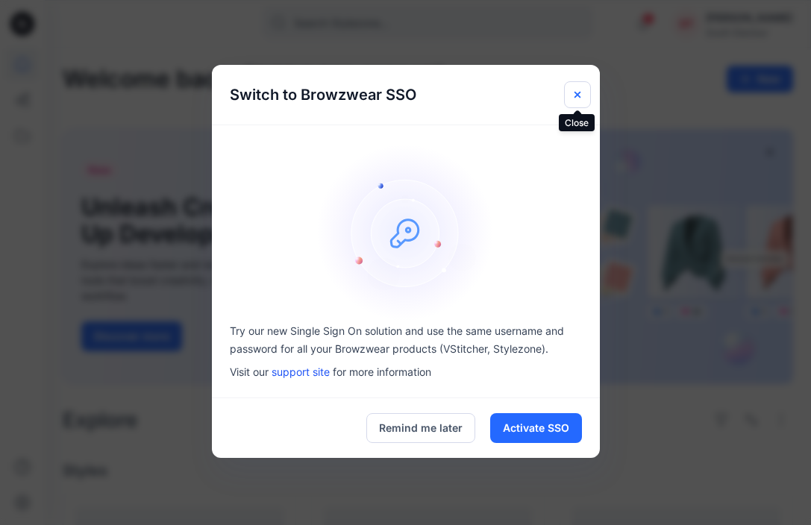 Image resolution: width=811 pixels, height=525 pixels. I want to click on p: Try our new Single Sign On solution and use the same username and password for all your Browzwear..., so click(406, 340).